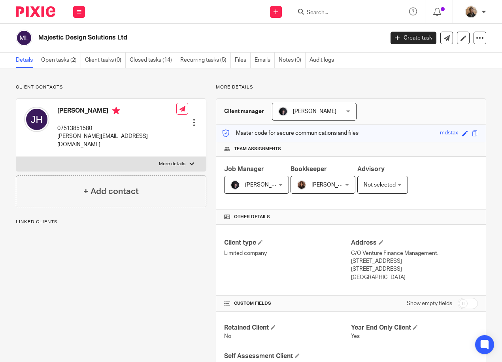  Describe the element at coordinates (243, 60) in the screenshot. I see `a: Files` at that location.